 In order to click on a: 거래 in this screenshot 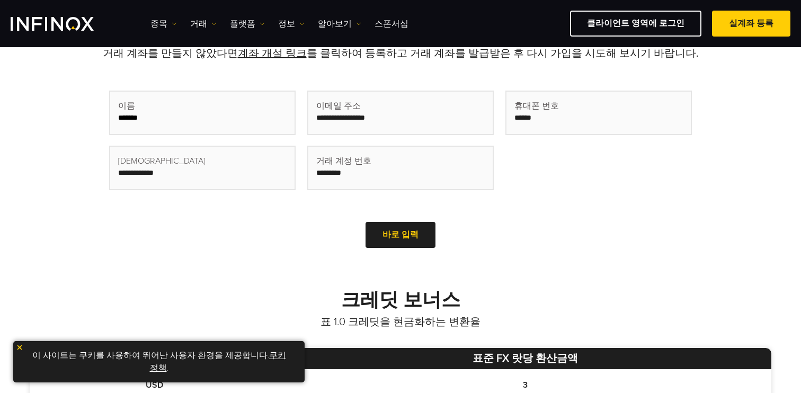, I will do `click(203, 24)`.